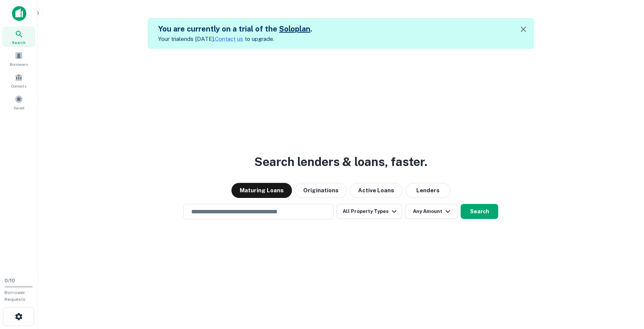 This screenshot has height=329, width=644. Describe the element at coordinates (341, 162) in the screenshot. I see `h3: Search lenders & loans, faster.` at that location.